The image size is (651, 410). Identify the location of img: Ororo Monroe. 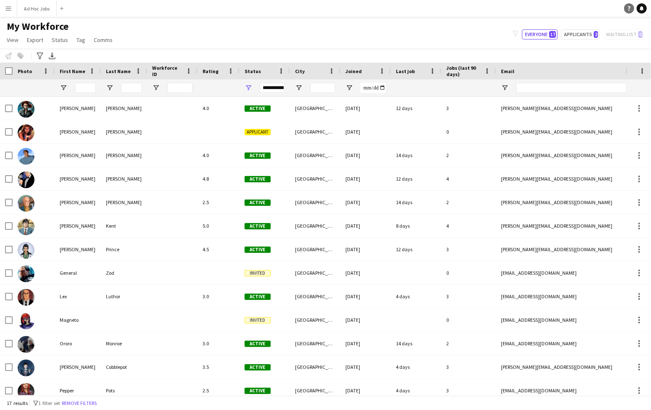
(26, 345).